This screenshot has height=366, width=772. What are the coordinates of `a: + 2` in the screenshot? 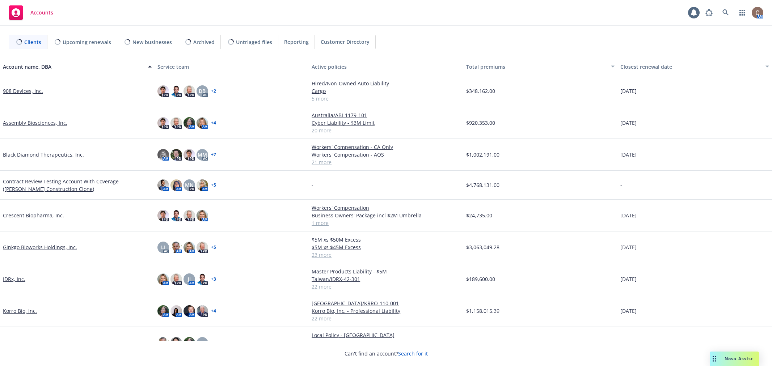 It's located at (213, 91).